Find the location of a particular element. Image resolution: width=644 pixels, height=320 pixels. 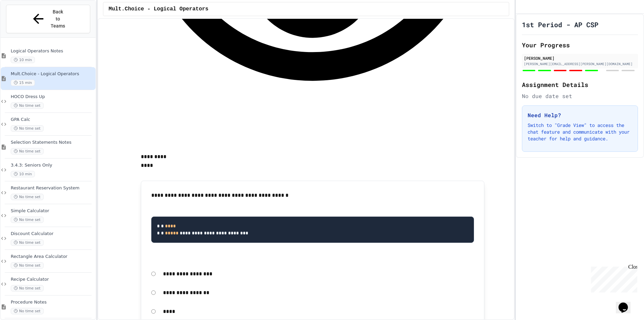

h1: 1st Period - AP CSP is located at coordinates (560, 25).